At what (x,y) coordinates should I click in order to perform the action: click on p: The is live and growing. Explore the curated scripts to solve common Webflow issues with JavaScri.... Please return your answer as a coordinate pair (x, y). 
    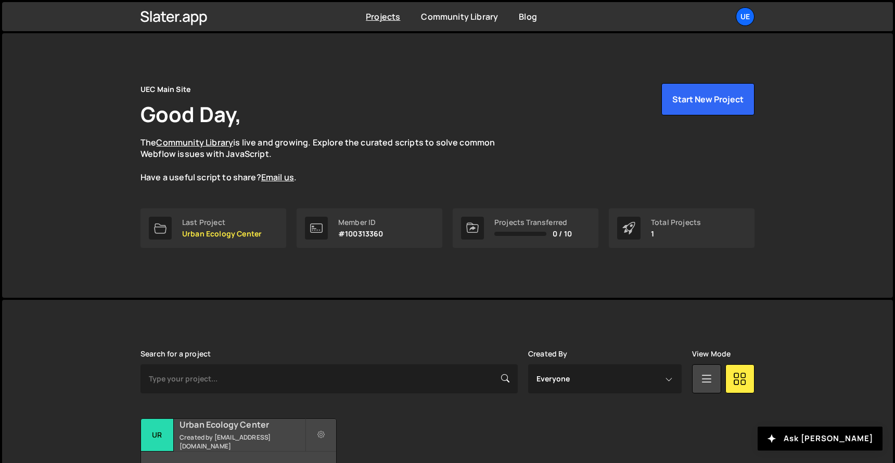
    Looking at the image, I should click on (328, 160).